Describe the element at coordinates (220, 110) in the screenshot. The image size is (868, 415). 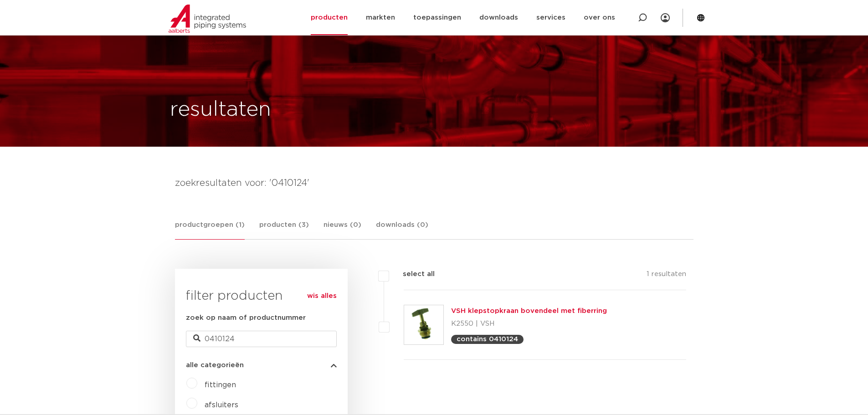
I see `h1: resultaten` at that location.